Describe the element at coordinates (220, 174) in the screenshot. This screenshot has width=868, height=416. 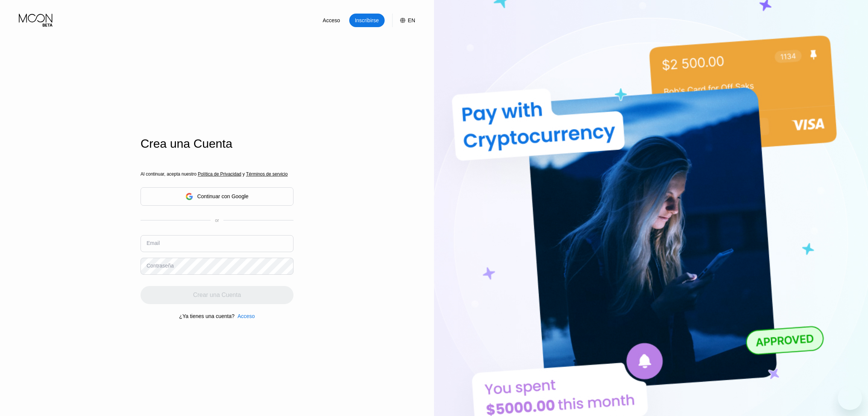
I see `span: Política de Privacidad` at that location.